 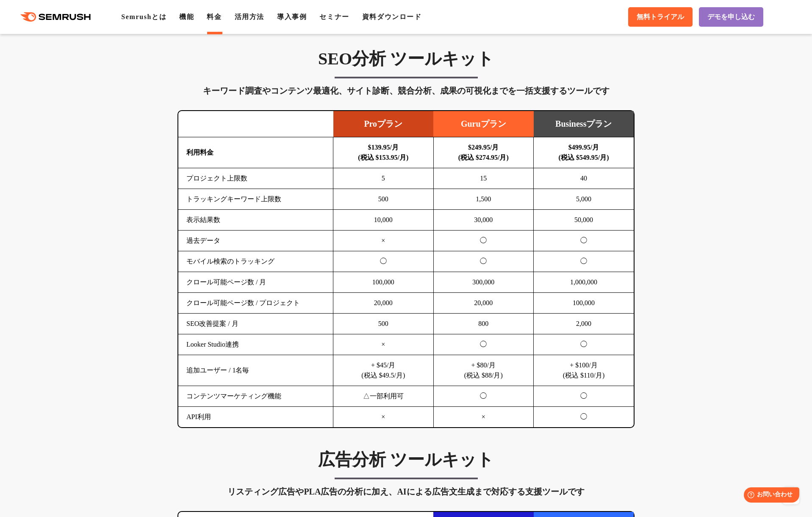 I want to click on a: 資料ダウンロード, so click(x=392, y=16).